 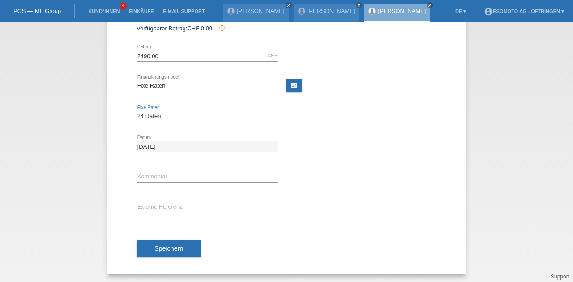 What do you see at coordinates (141, 11) in the screenshot?
I see `a: Einkäufe` at bounding box center [141, 11].